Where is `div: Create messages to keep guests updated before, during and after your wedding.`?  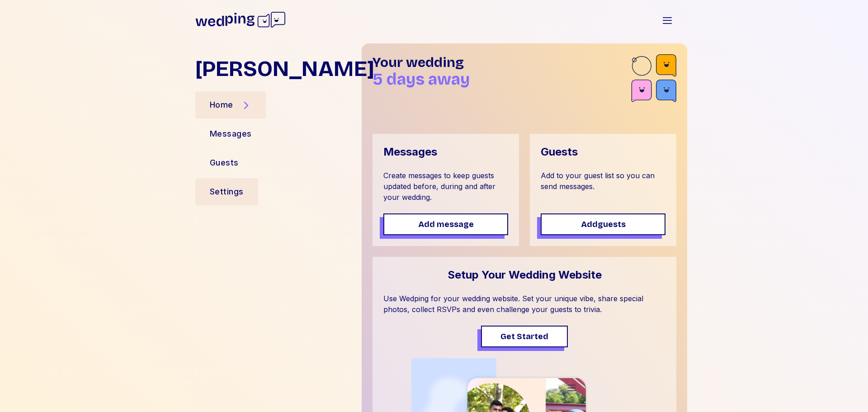
div: Create messages to keep guests updated before, during and after your wedding. is located at coordinates (446, 186).